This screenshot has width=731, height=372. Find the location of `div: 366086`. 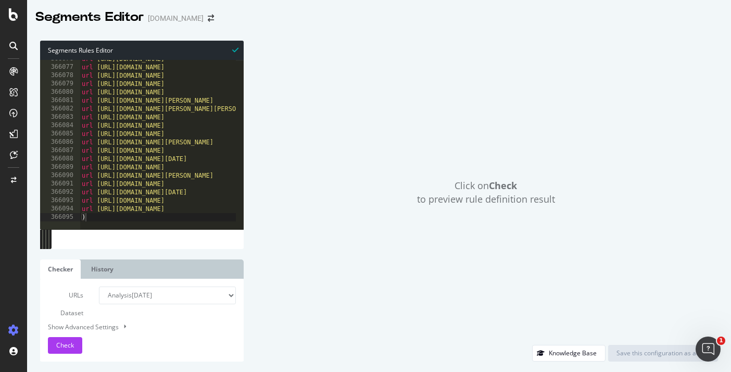

div: 366086 is located at coordinates (60, 142).